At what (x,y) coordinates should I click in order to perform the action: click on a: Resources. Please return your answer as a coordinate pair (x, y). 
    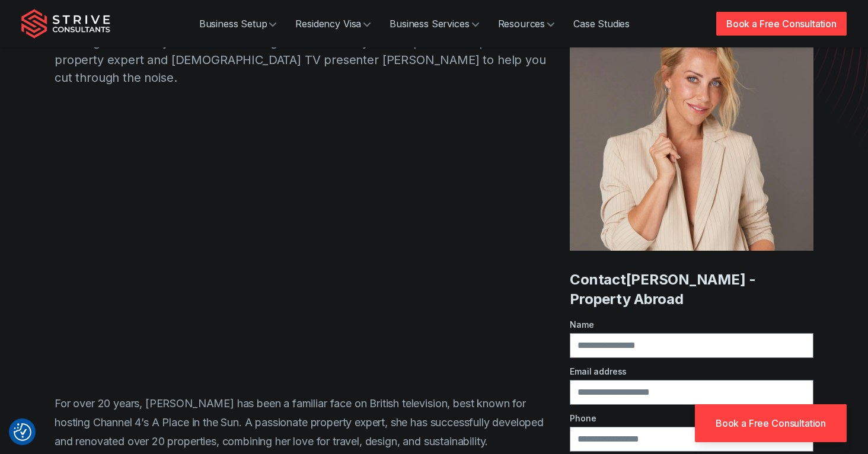
    Looking at the image, I should click on (526, 24).